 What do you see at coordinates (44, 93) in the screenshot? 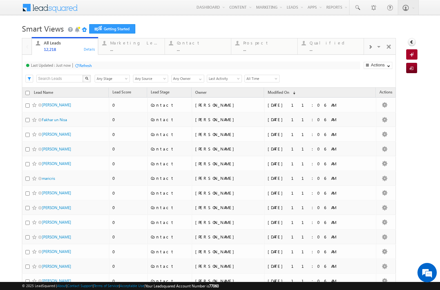
I see `a: Lead Name` at bounding box center [44, 93].